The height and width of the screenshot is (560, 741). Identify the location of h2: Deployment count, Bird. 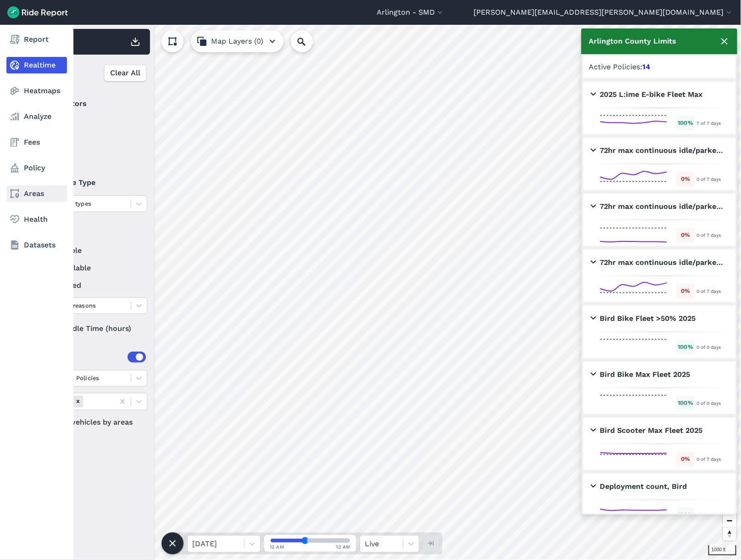
(639, 487).